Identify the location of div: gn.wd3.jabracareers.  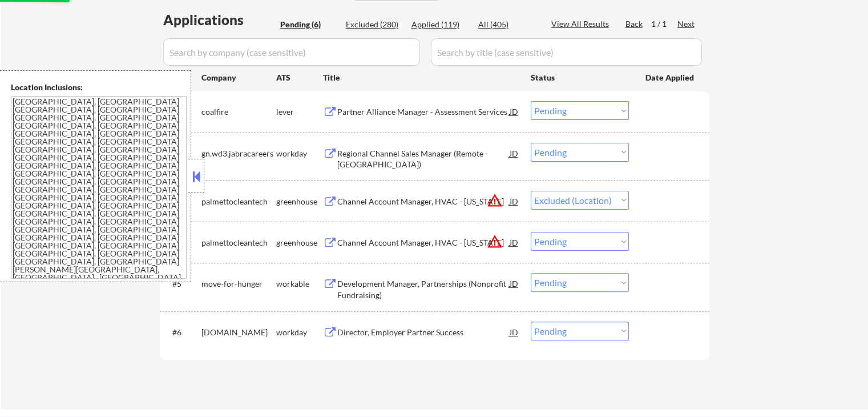
(239, 154).